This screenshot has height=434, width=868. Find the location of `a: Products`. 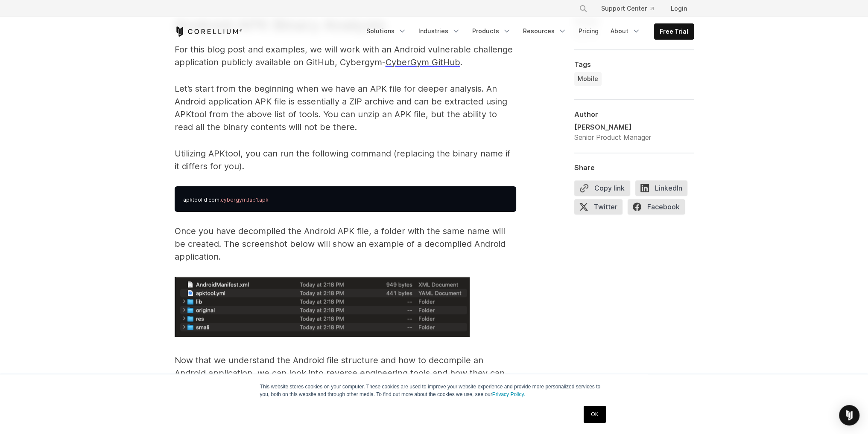

a: Products is located at coordinates (491, 31).